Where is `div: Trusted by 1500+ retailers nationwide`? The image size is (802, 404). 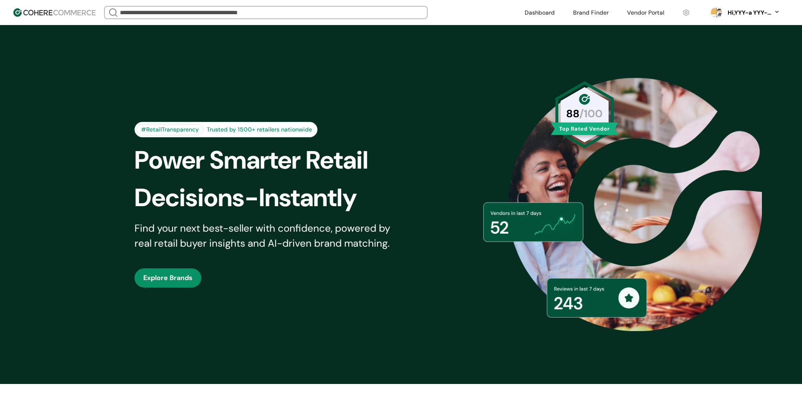
div: Trusted by 1500+ retailers nationwide is located at coordinates (259, 130).